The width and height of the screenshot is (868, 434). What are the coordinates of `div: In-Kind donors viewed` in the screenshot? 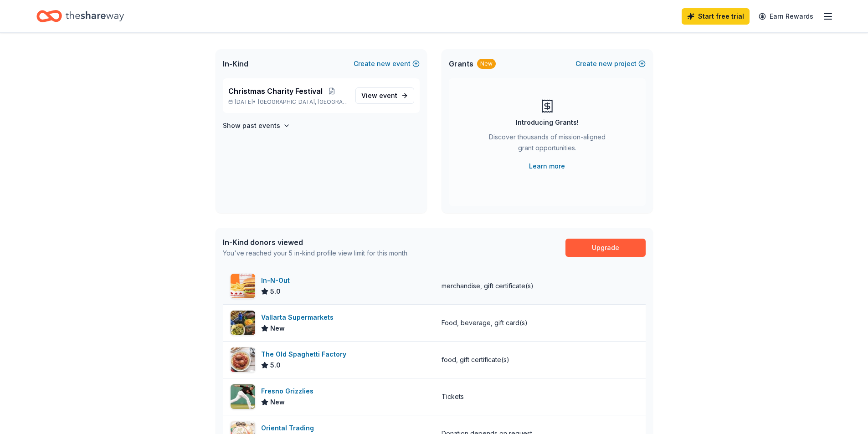 It's located at (316, 242).